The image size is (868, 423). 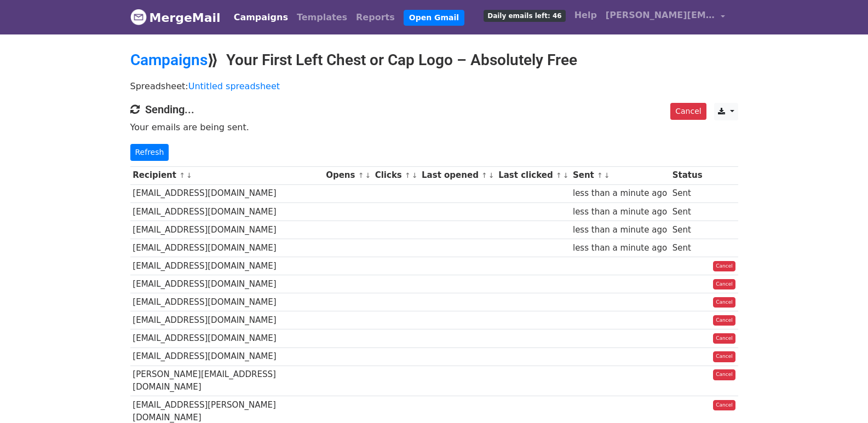 What do you see at coordinates (435, 86) in the screenshot?
I see `p: Spreadsheet:` at bounding box center [435, 86].